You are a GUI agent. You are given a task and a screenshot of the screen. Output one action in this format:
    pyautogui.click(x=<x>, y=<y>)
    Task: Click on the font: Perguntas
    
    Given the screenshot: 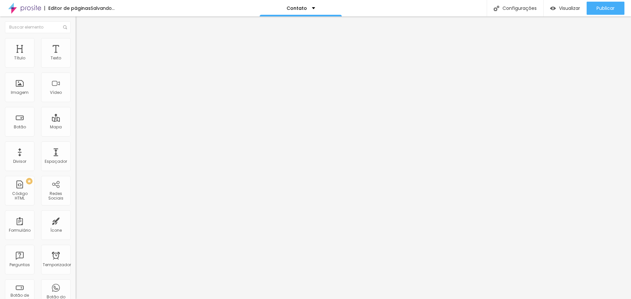 What is the action you would take?
    pyautogui.click(x=20, y=265)
    